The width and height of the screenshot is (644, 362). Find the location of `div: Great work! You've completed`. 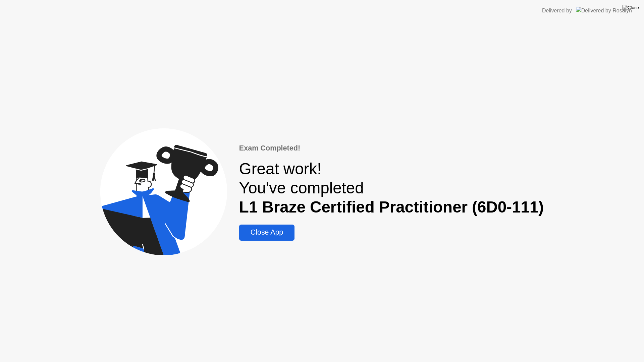

div: Great work! You've completed is located at coordinates (391, 188).